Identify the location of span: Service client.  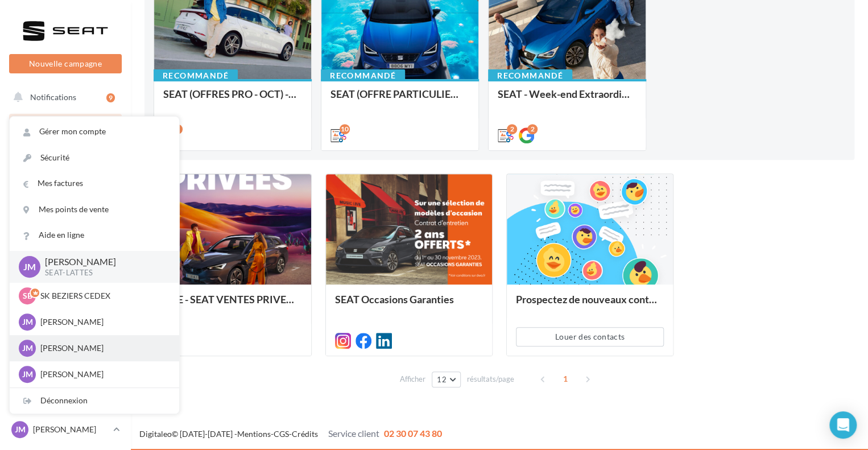
(354, 433).